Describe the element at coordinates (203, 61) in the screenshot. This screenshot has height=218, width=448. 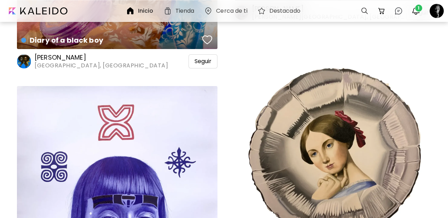
I see `div: Seguir` at that location.